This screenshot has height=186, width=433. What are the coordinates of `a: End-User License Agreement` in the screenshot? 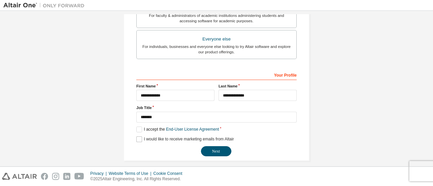 It's located at (192, 130).